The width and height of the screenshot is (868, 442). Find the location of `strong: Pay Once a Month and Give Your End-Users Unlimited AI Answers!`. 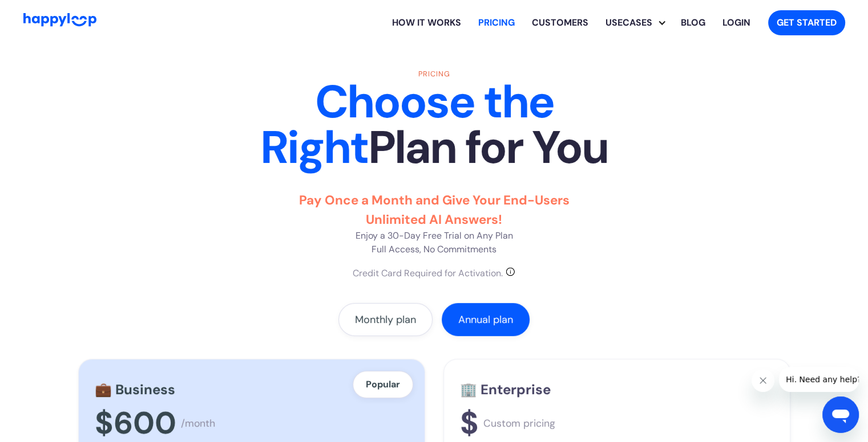

strong: Pay Once a Month and Give Your End-Users Unlimited AI Answers! is located at coordinates (434, 210).